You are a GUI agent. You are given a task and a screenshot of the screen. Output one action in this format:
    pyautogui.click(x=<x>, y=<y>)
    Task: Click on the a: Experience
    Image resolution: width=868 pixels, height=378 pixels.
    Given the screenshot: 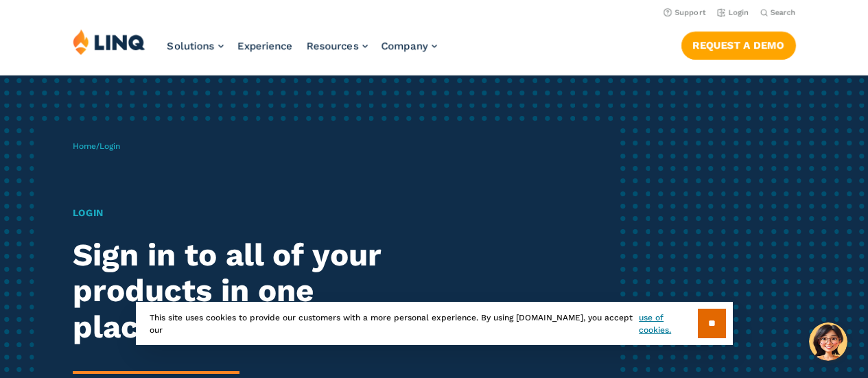 What is the action you would take?
    pyautogui.click(x=265, y=46)
    